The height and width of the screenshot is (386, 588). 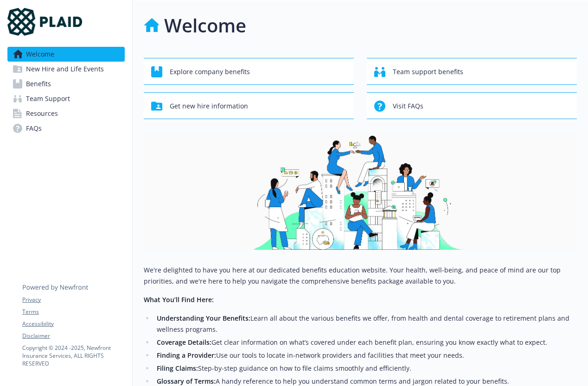 I want to click on strong: Finding a Provider:, so click(x=187, y=355).